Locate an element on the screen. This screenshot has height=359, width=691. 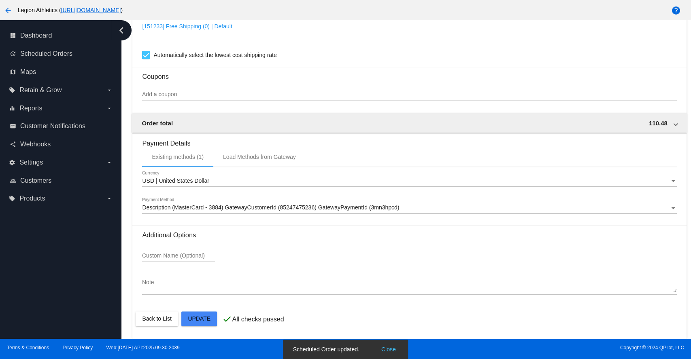
a: share Webhooks is located at coordinates (61, 145).